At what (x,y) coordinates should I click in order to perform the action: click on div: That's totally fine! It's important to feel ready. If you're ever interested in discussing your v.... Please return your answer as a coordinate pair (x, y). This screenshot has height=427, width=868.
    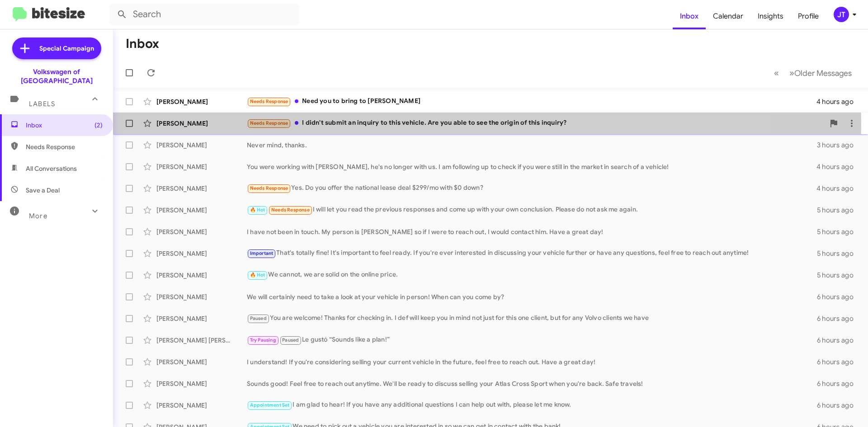
    Looking at the image, I should click on (532, 253).